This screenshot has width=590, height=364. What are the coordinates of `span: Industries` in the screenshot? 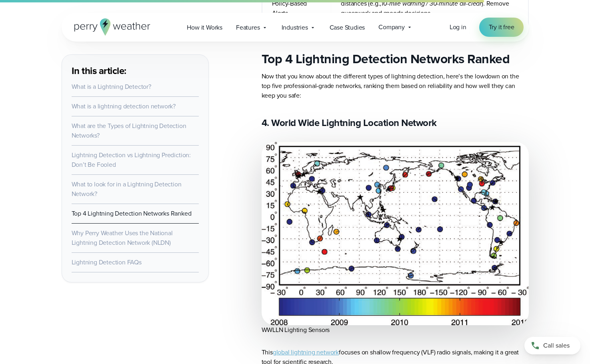 It's located at (295, 28).